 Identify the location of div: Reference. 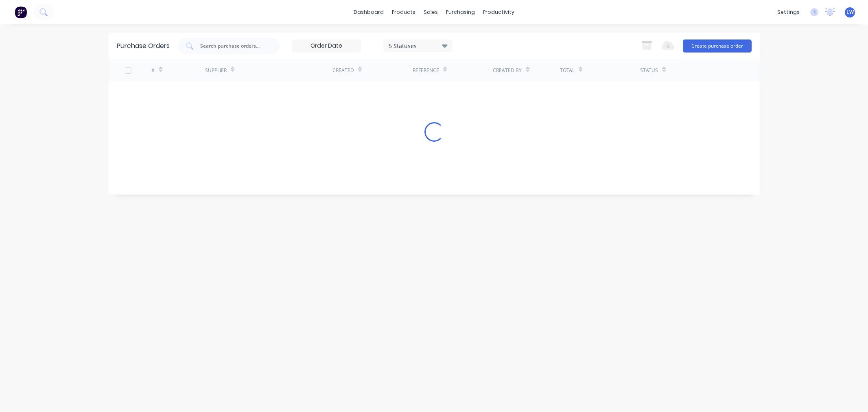
(426, 70).